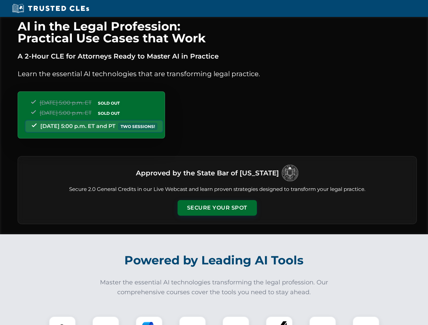 The width and height of the screenshot is (428, 325). What do you see at coordinates (217, 32) in the screenshot?
I see `h1: AI in the Legal Profession: Practical Use Cases that Work` at bounding box center [217, 32].